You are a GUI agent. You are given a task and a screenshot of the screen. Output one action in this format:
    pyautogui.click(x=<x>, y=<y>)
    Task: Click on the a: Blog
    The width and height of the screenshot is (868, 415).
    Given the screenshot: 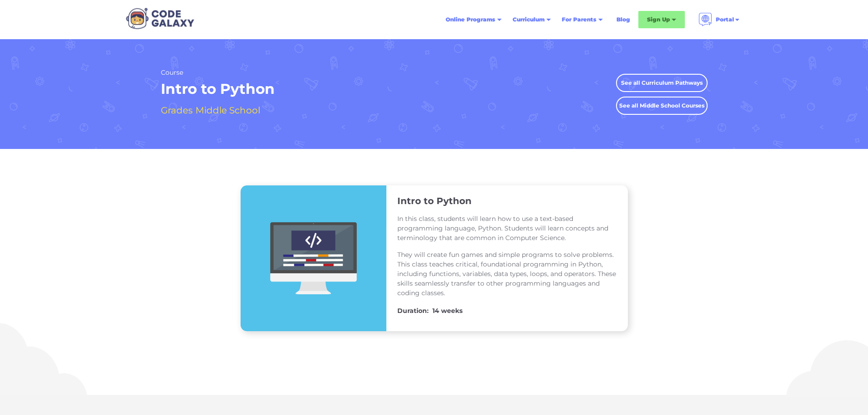 What is the action you would take?
    pyautogui.click(x=624, y=20)
    